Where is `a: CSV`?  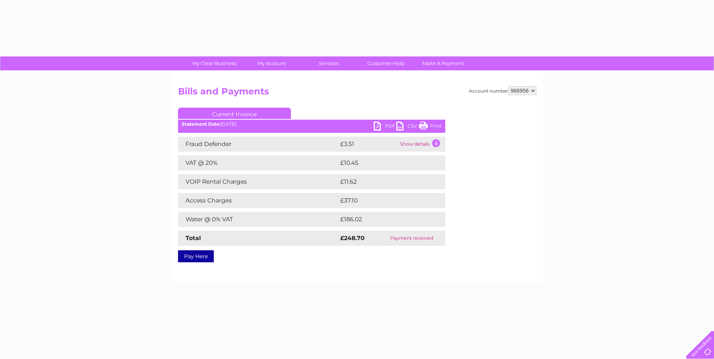
a: CSV is located at coordinates (407, 127).